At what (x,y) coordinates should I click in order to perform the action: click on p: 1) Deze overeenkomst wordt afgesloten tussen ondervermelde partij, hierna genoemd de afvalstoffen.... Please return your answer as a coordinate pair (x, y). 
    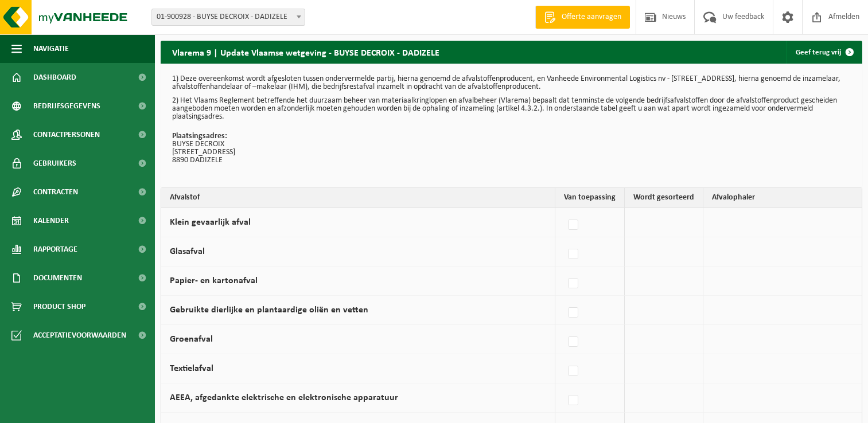
    Looking at the image, I should click on (511, 83).